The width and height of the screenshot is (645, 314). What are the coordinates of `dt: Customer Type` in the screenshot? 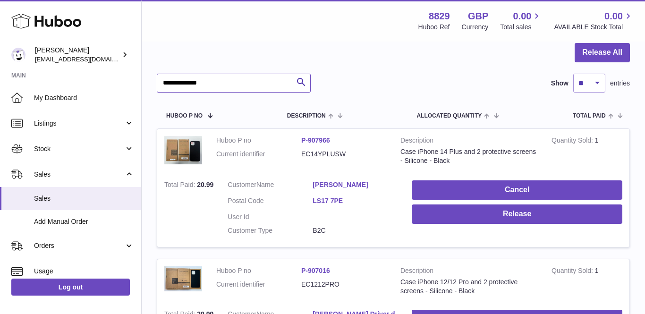 It's located at (270, 230).